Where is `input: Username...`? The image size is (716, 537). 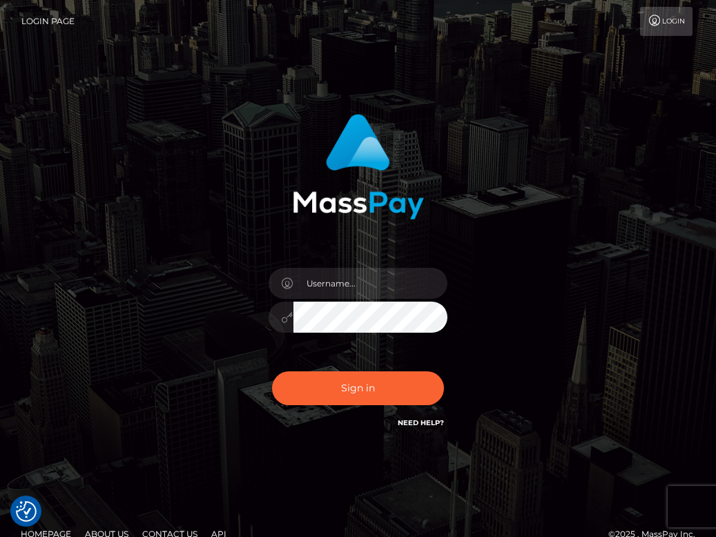 input: Username... is located at coordinates (371, 283).